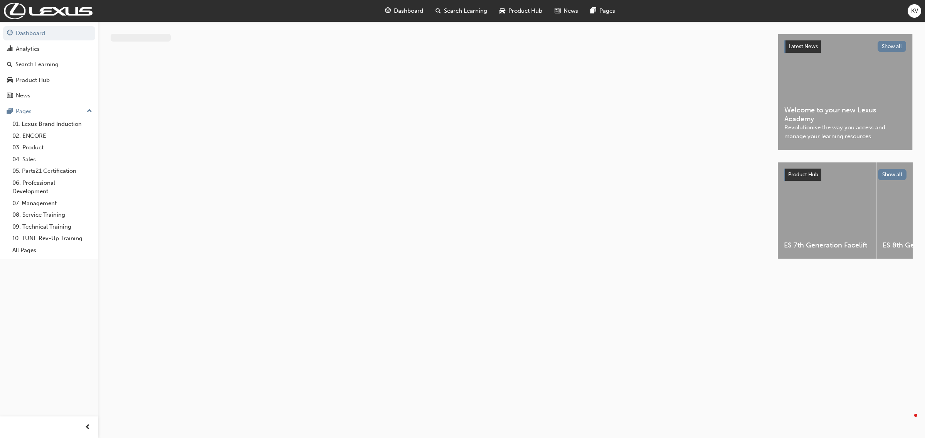 The width and height of the screenshot is (925, 438). I want to click on a: car-iconProduct Hub, so click(521, 11).